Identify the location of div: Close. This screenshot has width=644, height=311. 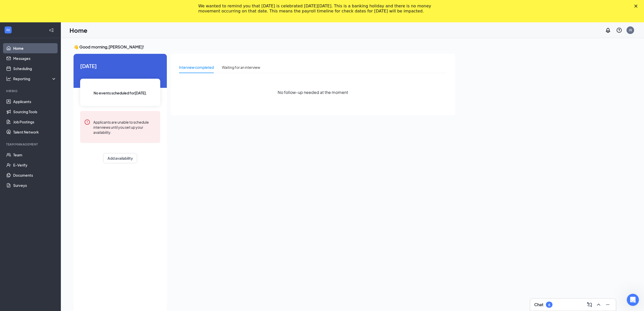
(637, 6).